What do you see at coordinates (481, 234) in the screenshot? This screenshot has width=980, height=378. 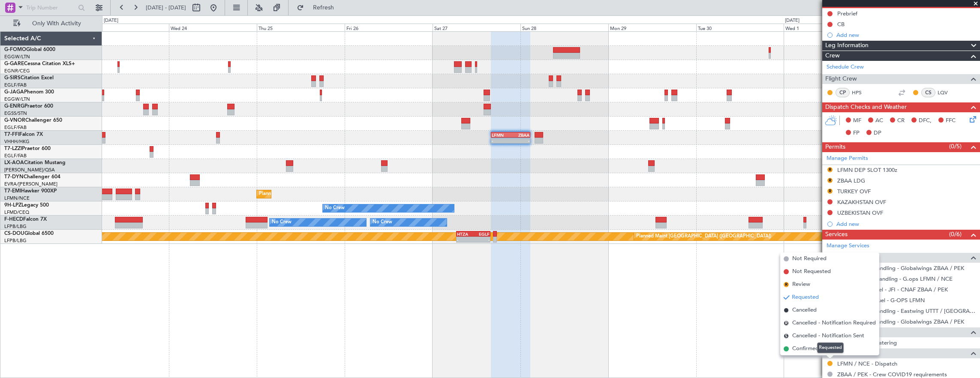 I see `div: EGLF` at bounding box center [481, 234].